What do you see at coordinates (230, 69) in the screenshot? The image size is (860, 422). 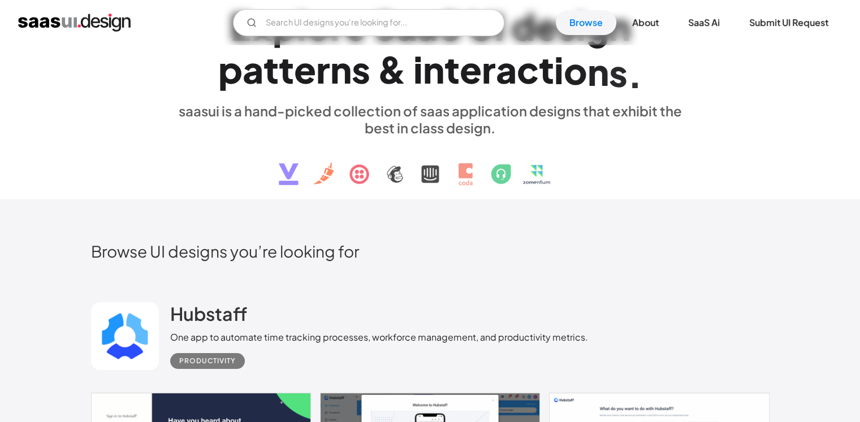 I see `div: p` at bounding box center [230, 69].